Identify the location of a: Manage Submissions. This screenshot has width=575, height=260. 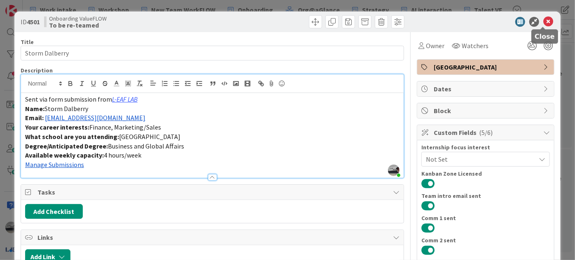
(54, 165).